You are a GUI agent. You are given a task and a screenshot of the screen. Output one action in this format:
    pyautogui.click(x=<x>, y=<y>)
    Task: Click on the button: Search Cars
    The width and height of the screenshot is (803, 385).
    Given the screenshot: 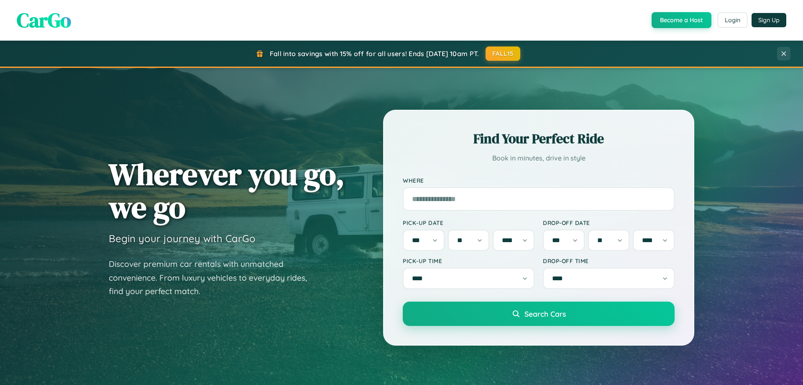 What is the action you would take?
    pyautogui.click(x=539, y=313)
    